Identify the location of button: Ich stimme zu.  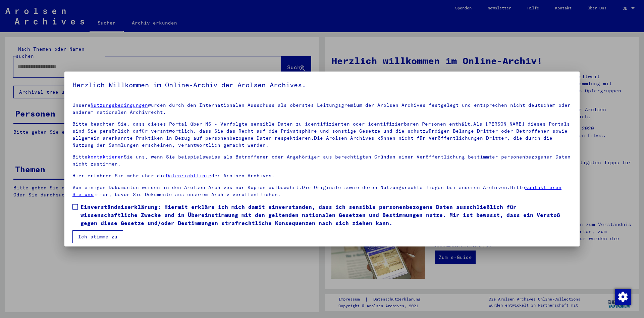
(98, 237).